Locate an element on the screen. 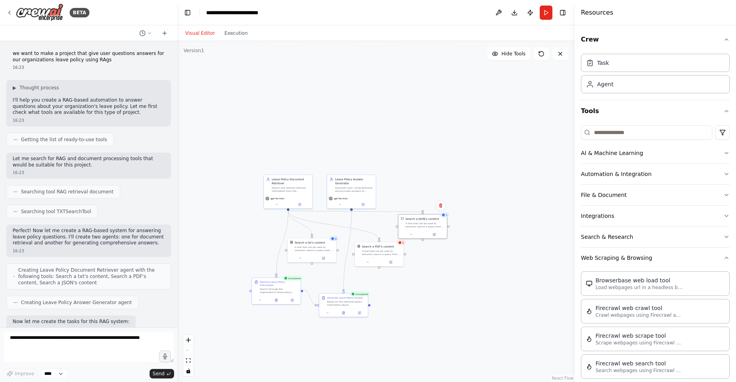 This screenshot has width=736, height=382. span: Creating Leave Policy Answer Generator agent is located at coordinates (76, 303).